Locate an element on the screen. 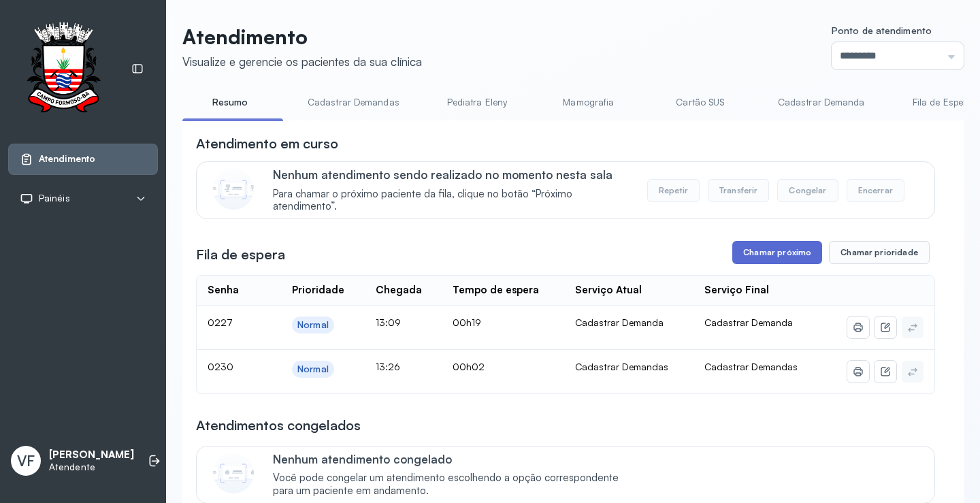  span: 00h02 is located at coordinates (468, 366).